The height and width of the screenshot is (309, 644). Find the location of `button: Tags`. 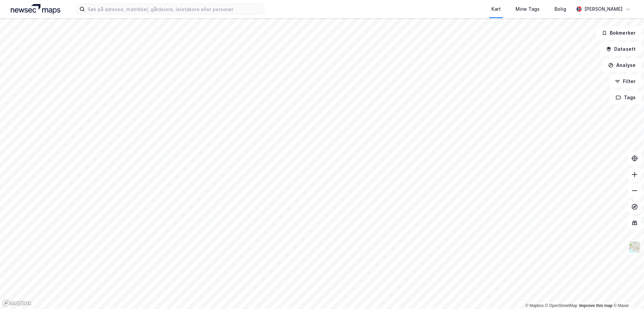

button: Tags is located at coordinates (626, 98).